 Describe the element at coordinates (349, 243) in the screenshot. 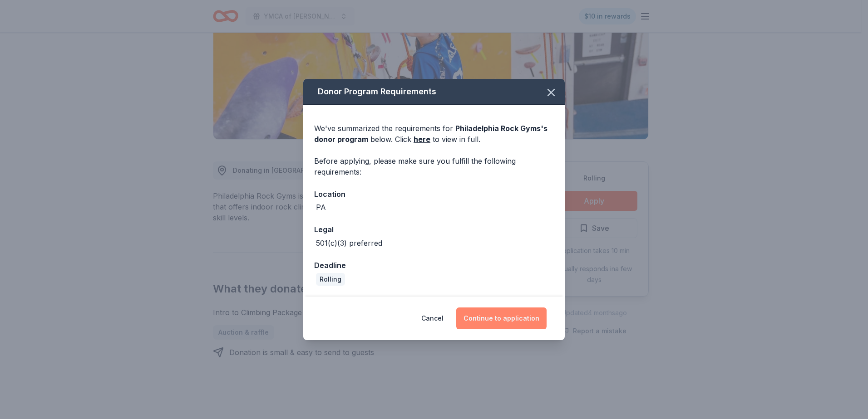

I see `div: 501(c)(3) preferred` at that location.